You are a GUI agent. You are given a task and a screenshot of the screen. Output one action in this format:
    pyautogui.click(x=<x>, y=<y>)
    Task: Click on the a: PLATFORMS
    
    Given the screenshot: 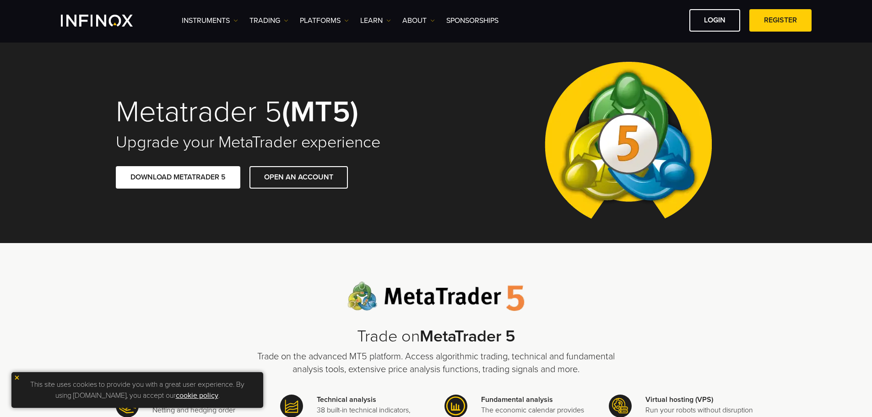 What is the action you would take?
    pyautogui.click(x=324, y=21)
    